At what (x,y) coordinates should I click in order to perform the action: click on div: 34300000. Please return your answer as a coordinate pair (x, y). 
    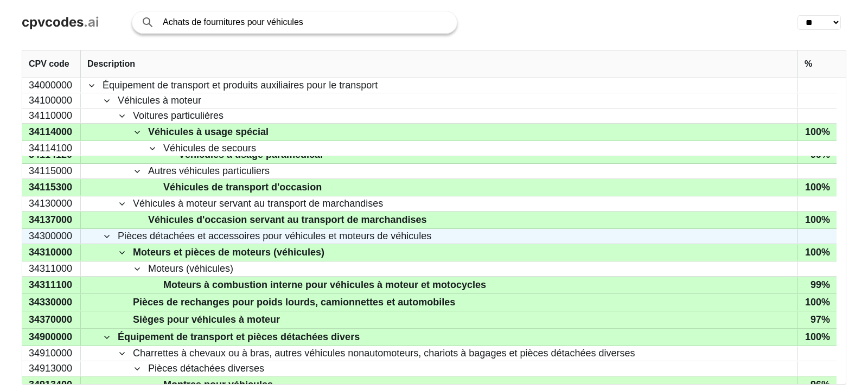
    Looking at the image, I should click on (51, 236).